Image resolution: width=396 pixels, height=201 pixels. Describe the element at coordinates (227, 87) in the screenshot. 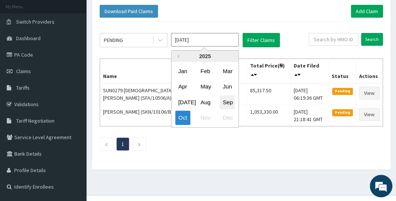

I see `div: Choose June 2025` at that location.